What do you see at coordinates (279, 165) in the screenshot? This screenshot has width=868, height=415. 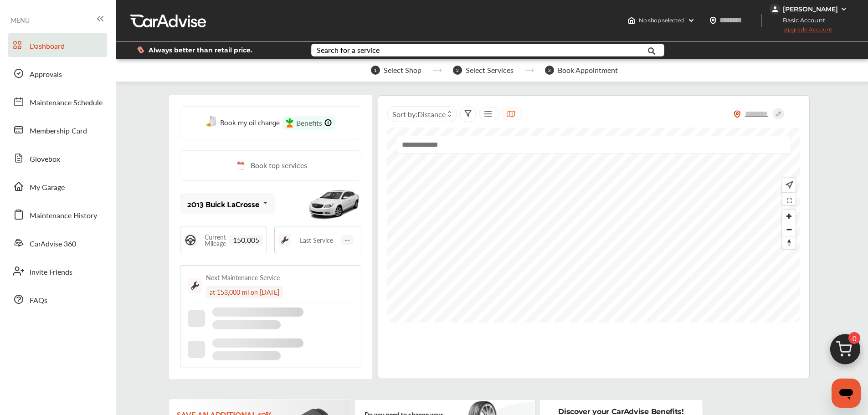 I see `span: Book top services` at bounding box center [279, 165].